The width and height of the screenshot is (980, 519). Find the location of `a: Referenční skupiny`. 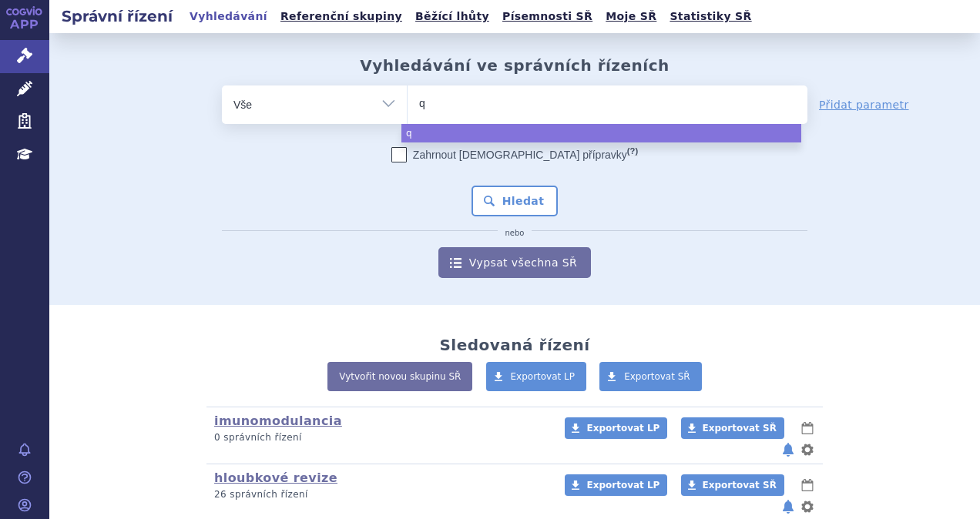

a: Referenční skupiny is located at coordinates (341, 16).